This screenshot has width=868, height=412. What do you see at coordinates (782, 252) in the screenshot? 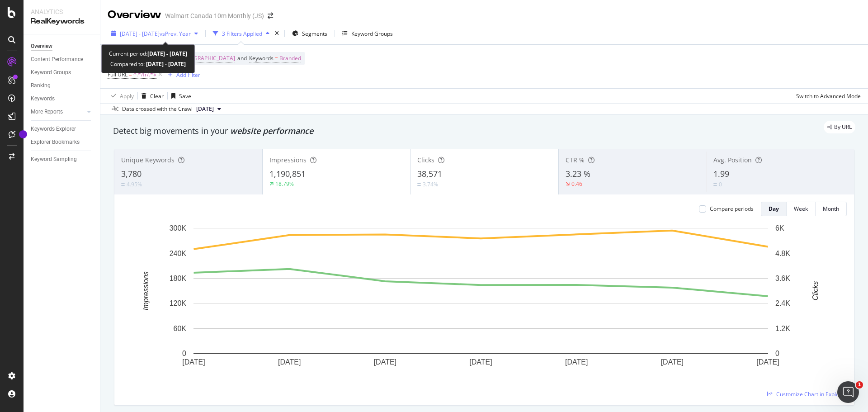
I see `text: 4.8K` at bounding box center [782, 252].